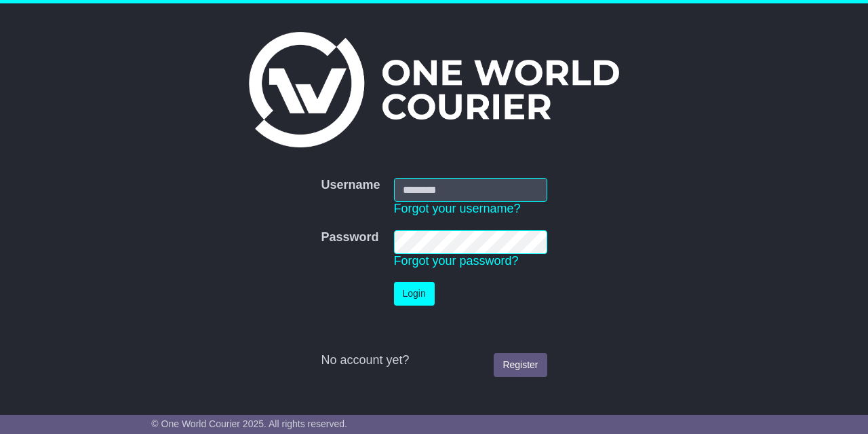 The image size is (868, 434). I want to click on div: No account yet?, so click(434, 360).